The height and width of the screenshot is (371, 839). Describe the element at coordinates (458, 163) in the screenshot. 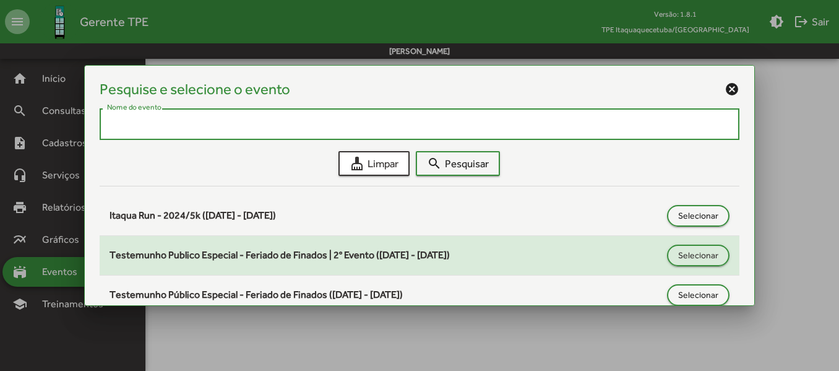

I see `button: Pesquisar` at that location.